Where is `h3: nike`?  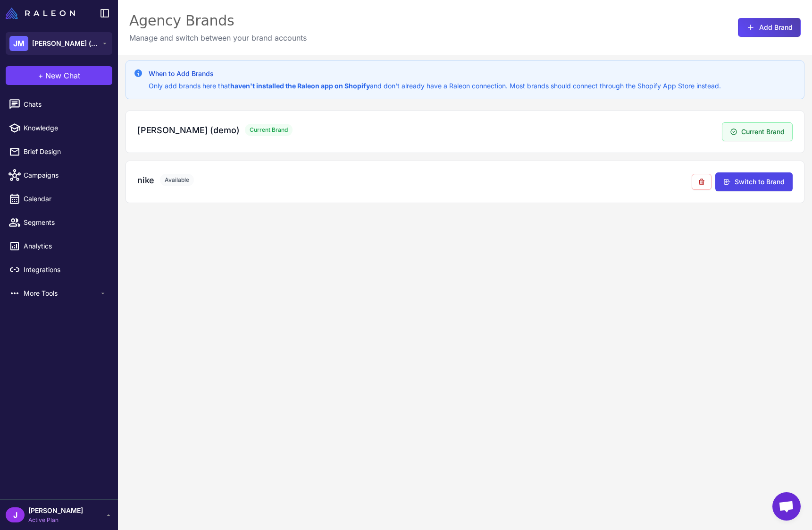 h3: nike is located at coordinates (146, 180).